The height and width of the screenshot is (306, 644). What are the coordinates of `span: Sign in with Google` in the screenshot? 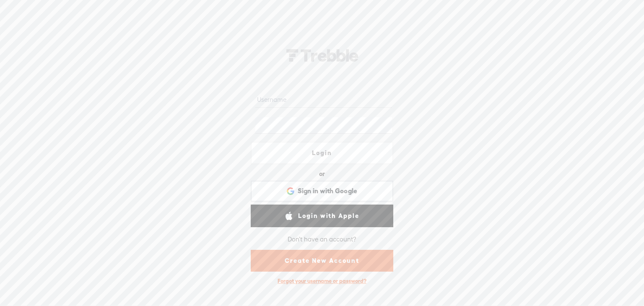 It's located at (328, 191).